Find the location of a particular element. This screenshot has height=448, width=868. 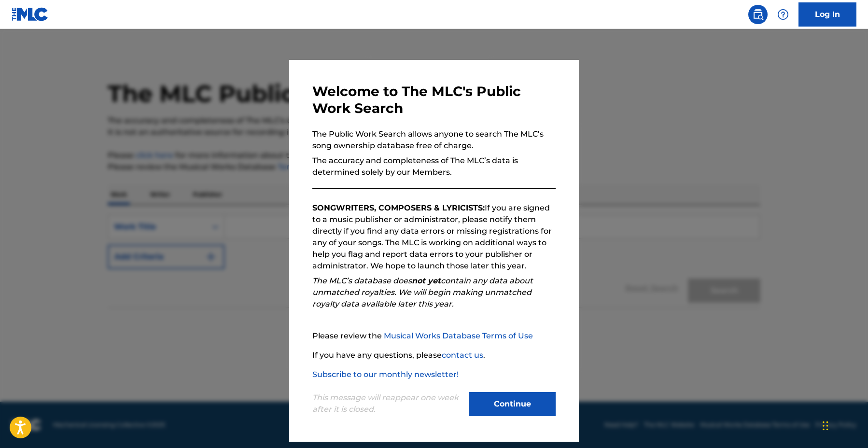

img: help is located at coordinates (783, 15).